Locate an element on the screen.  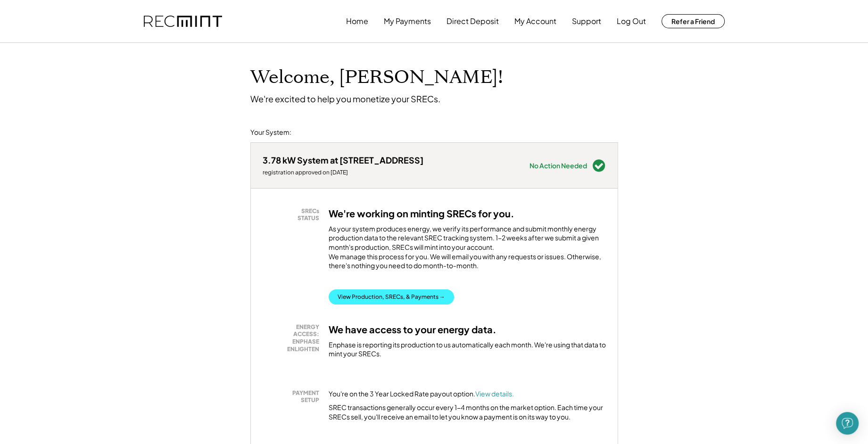
img: recmint-logotype%403x.png is located at coordinates (183, 22).